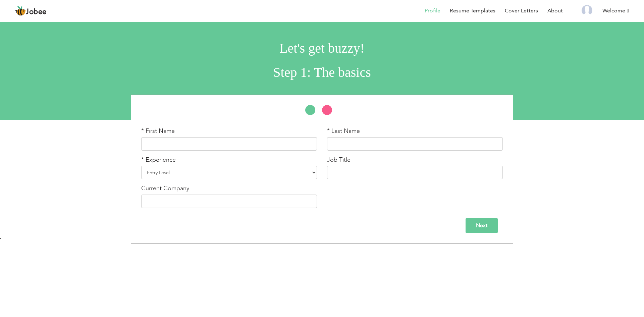  What do you see at coordinates (587, 10) in the screenshot?
I see `img: Profile Img` at bounding box center [587, 10].